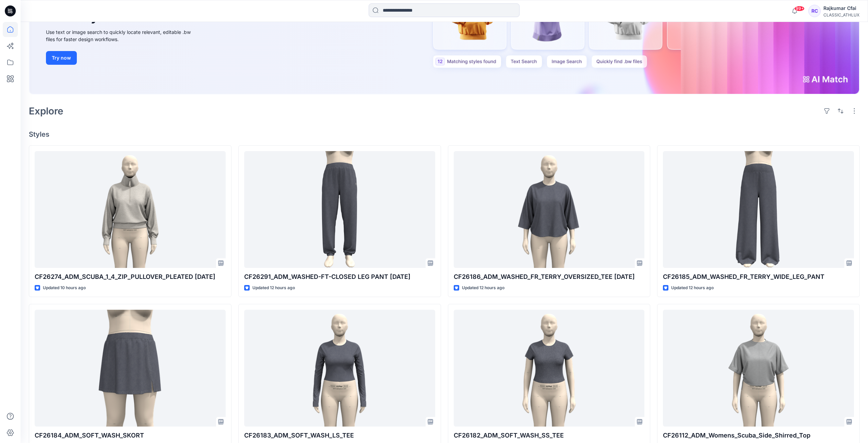  I want to click on div: RC, so click(814, 11).